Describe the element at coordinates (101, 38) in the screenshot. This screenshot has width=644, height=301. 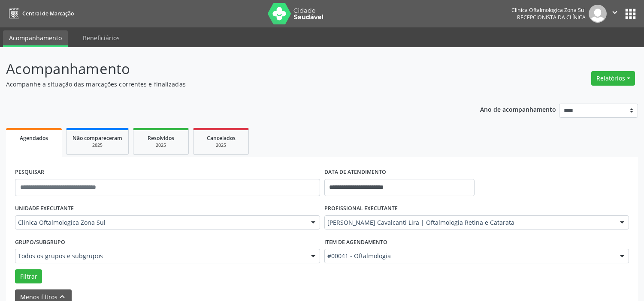
I see `a: Beneficiários` at that location.